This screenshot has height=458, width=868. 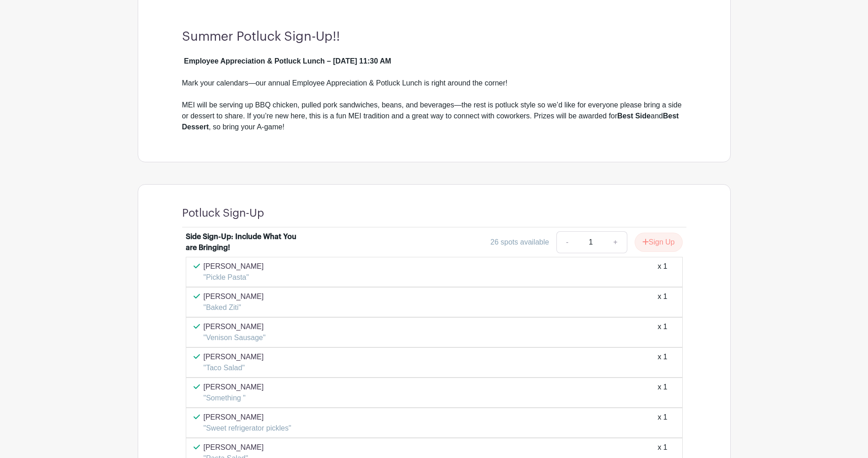 What do you see at coordinates (247, 428) in the screenshot?
I see `p: "Sweet refrigerator pickles"` at bounding box center [247, 428].